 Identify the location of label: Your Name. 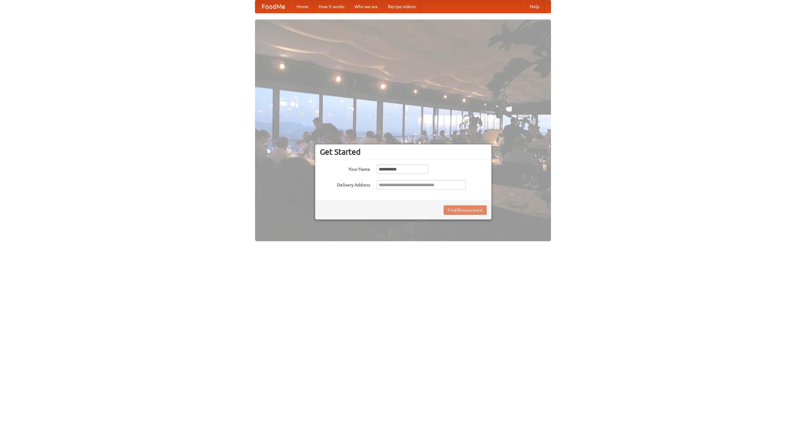
(345, 168).